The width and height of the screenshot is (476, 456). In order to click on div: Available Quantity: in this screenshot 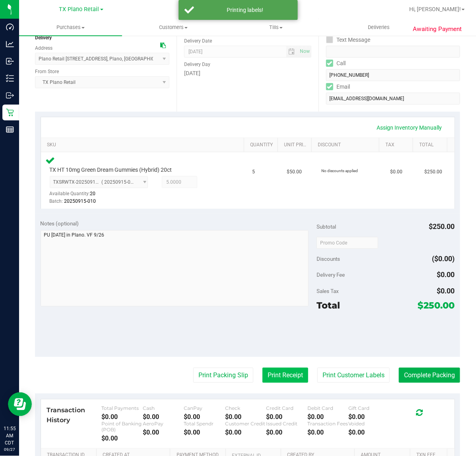, I will do `click(101, 196)`.